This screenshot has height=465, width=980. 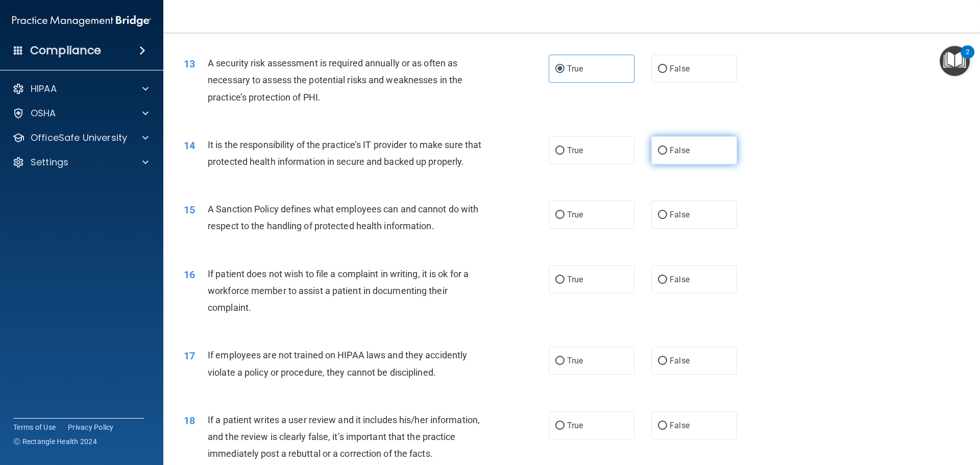 I want to click on span: If a patient writes a user review and it includes his/her information, and the review is clearly ..., so click(x=343, y=436).